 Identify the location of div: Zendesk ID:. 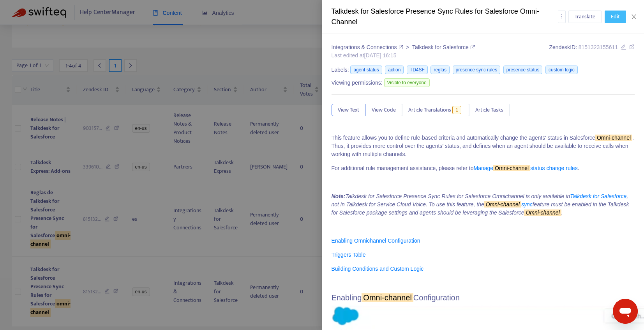
(592, 52).